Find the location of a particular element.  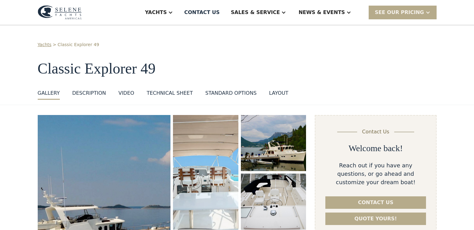

a: Quote yours! is located at coordinates (376, 219).